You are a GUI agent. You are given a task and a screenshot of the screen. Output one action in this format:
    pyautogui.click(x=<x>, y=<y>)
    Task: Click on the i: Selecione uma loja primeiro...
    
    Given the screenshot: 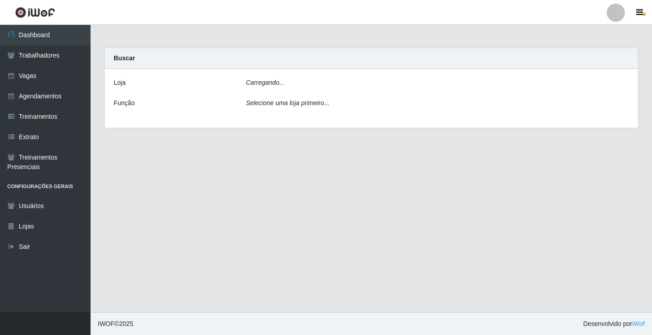 What is the action you would take?
    pyautogui.click(x=288, y=103)
    